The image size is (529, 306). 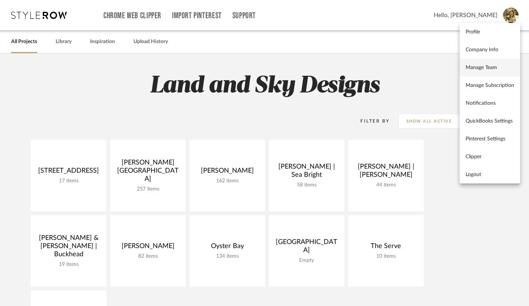 What do you see at coordinates (490, 174) in the screenshot?
I see `span: Logout` at bounding box center [490, 174].